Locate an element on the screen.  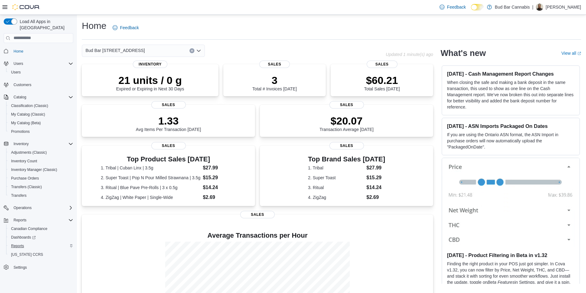
span: Operations is located at coordinates (22, 208).